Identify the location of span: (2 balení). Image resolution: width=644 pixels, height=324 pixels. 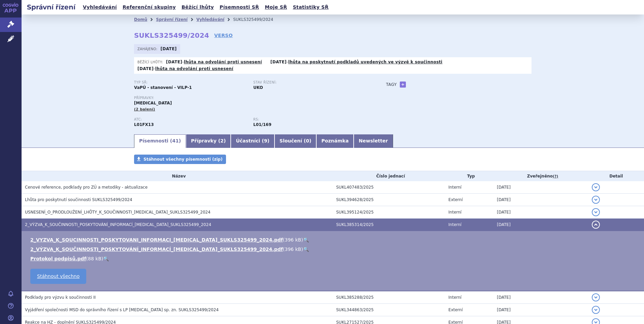
(144, 109).